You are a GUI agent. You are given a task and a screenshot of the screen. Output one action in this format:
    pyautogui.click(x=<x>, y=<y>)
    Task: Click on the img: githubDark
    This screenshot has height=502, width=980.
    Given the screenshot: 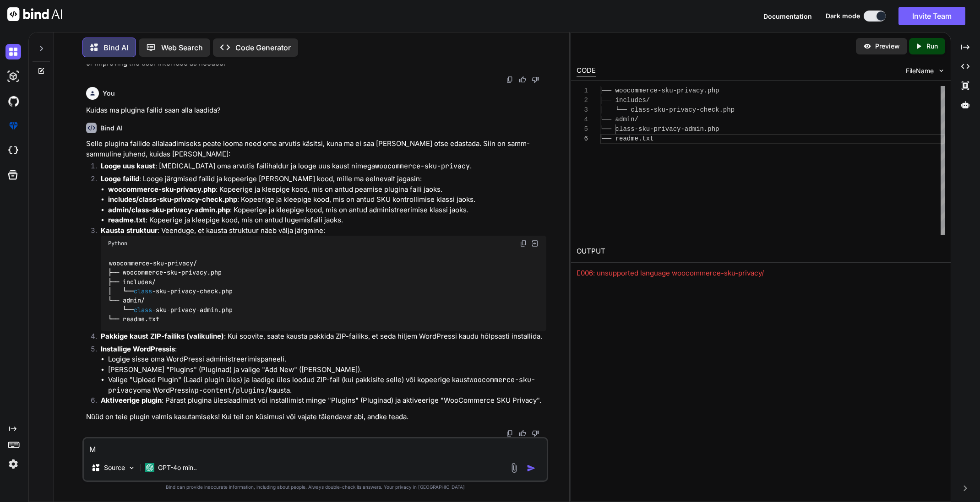 What is the action you would take?
    pyautogui.click(x=13, y=101)
    